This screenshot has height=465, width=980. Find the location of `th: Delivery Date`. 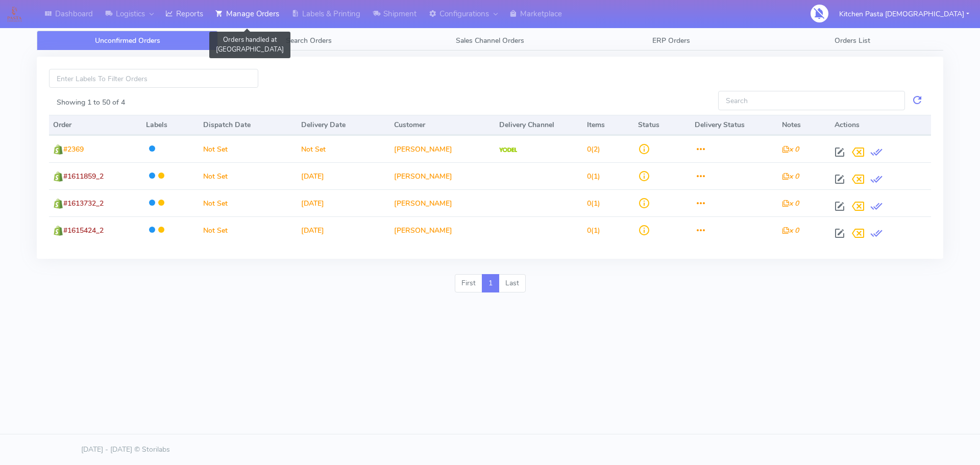

th: Delivery Date is located at coordinates (343, 125).